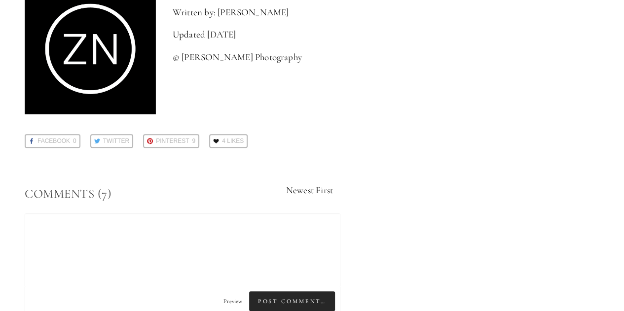  What do you see at coordinates (233, 301) in the screenshot?
I see `span: Preview` at bounding box center [233, 301].